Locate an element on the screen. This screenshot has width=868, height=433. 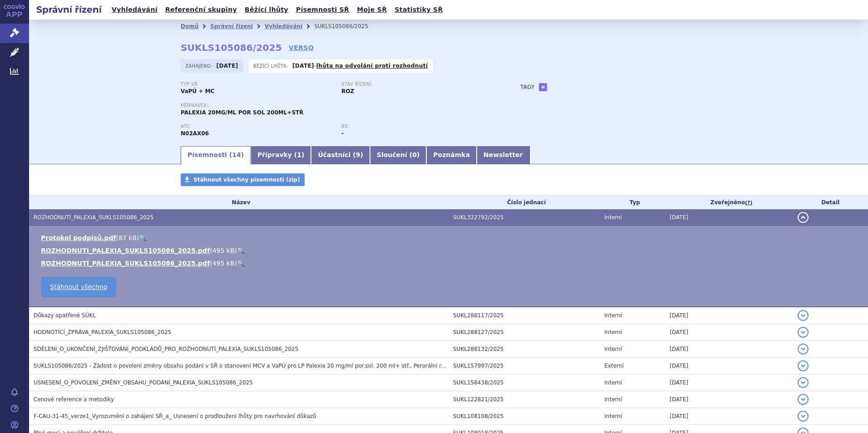
td: SUKL322792/2025 is located at coordinates (524, 217).